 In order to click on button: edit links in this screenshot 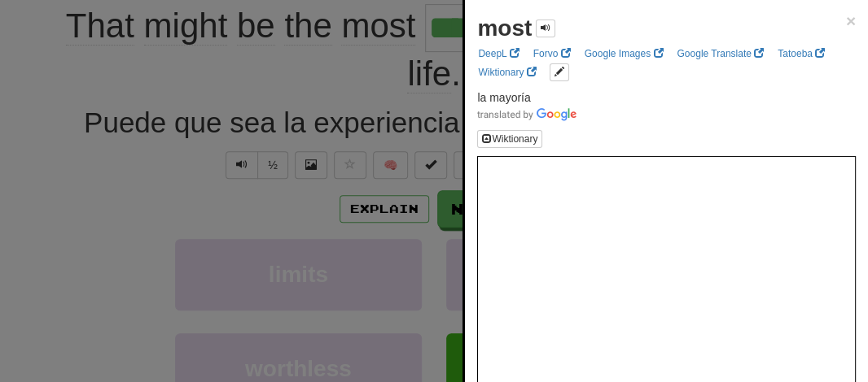, I will do `click(559, 73)`.